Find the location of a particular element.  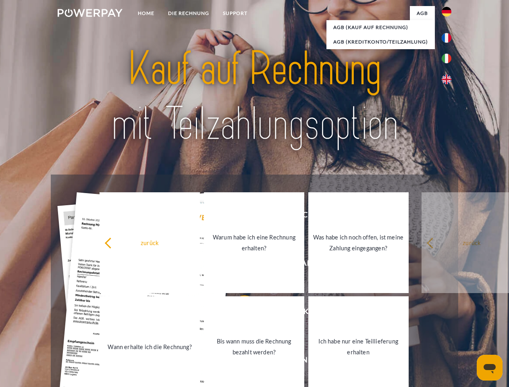

div: Bis wann muss die Rechnung bezahlt werden? is located at coordinates (254, 346).